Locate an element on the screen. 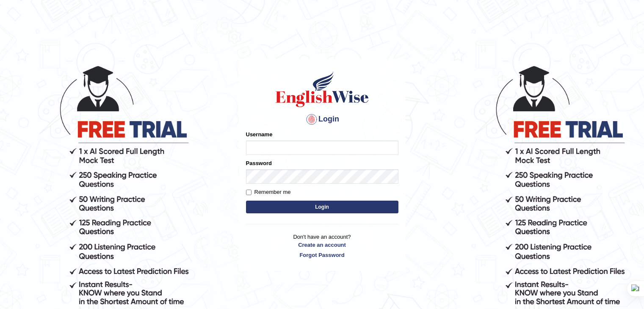 Image resolution: width=644 pixels, height=309 pixels. a: Create an account is located at coordinates (322, 244).